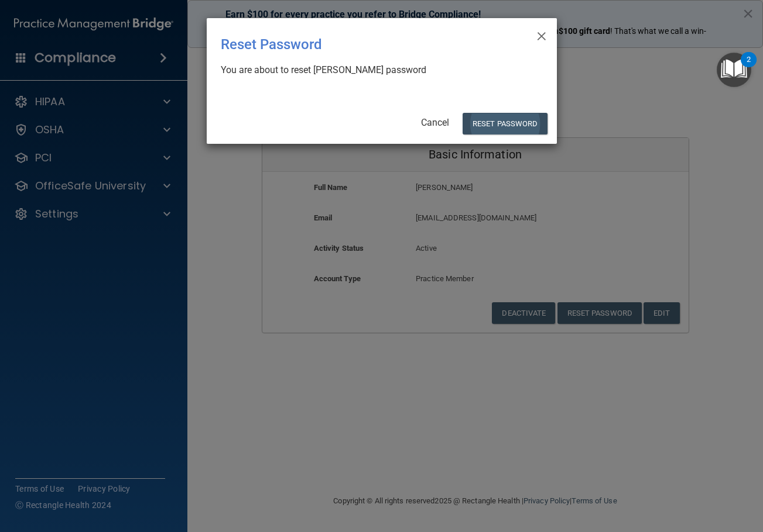 The width and height of the screenshot is (763, 532). What do you see at coordinates (748, 67) in the screenshot?
I see `div: 2` at bounding box center [748, 67].